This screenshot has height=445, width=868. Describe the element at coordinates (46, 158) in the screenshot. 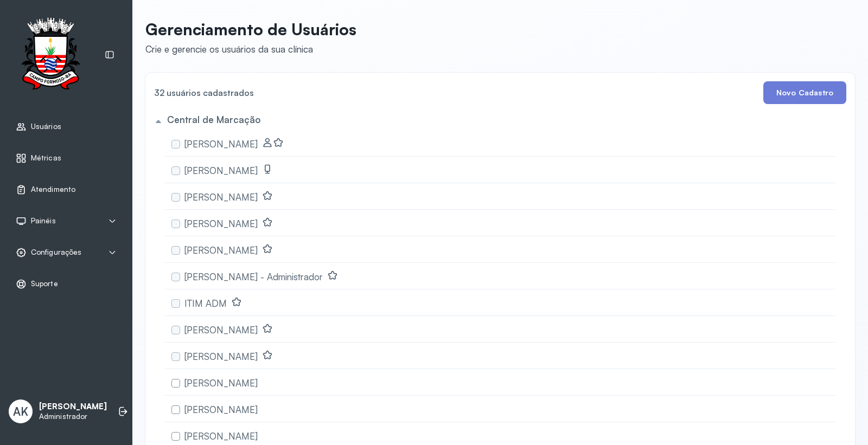

I see `span: Métricas` at that location.